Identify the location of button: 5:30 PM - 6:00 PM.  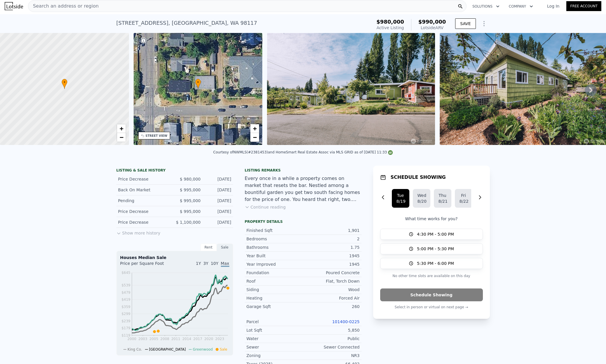
(432, 263).